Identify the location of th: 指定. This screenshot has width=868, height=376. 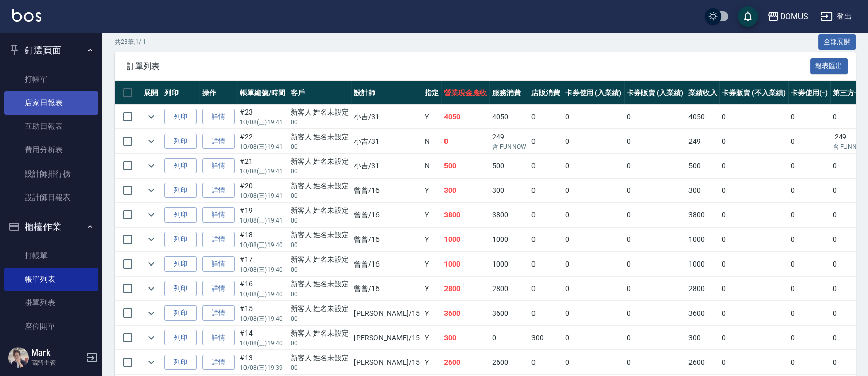
(432, 92).